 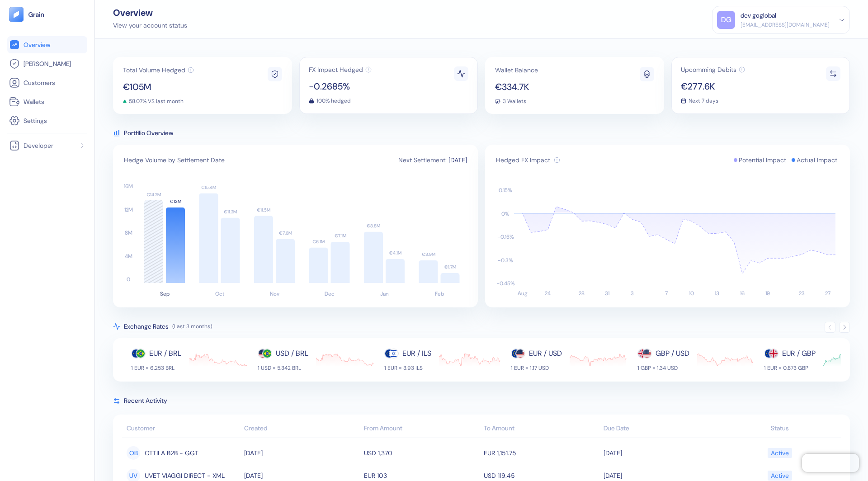 What do you see at coordinates (661, 429) in the screenshot?
I see `th: Due Date` at bounding box center [661, 429].